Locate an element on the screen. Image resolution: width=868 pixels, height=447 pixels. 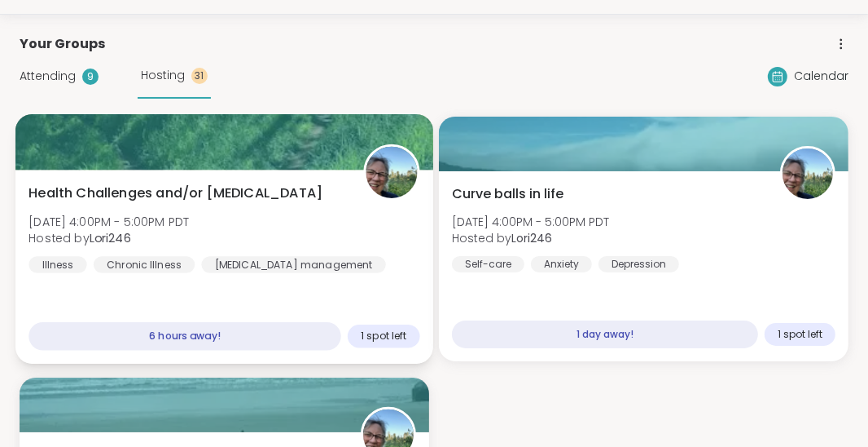
div: 9 is located at coordinates (90, 77).